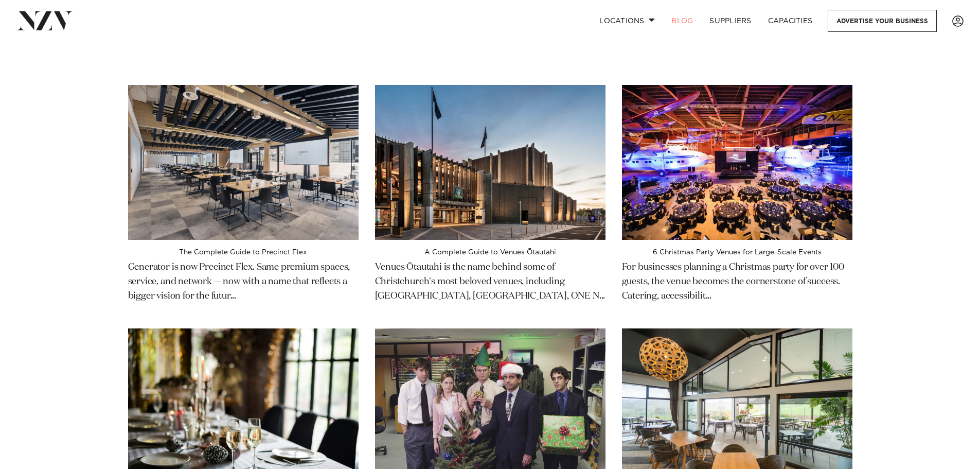 The image size is (980, 469). I want to click on img: 6 Christmas Party Venues for Large-Scale Events, so click(737, 162).